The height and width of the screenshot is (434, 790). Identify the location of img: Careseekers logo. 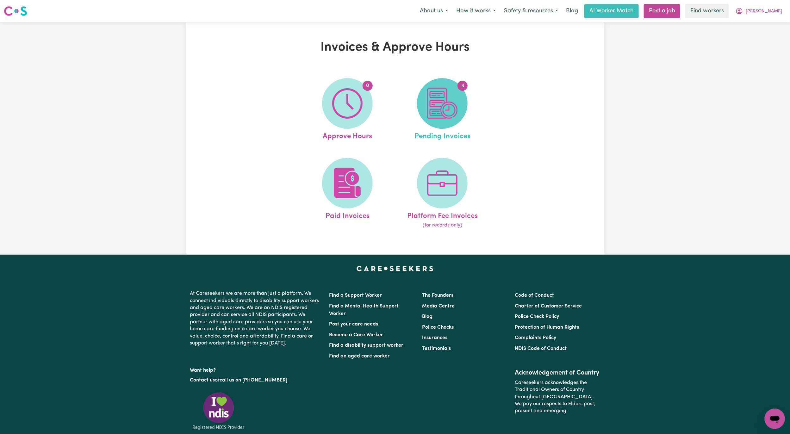
(16, 11).